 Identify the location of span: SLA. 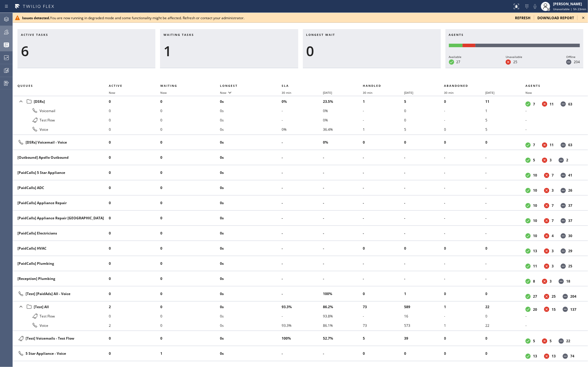
(285, 86).